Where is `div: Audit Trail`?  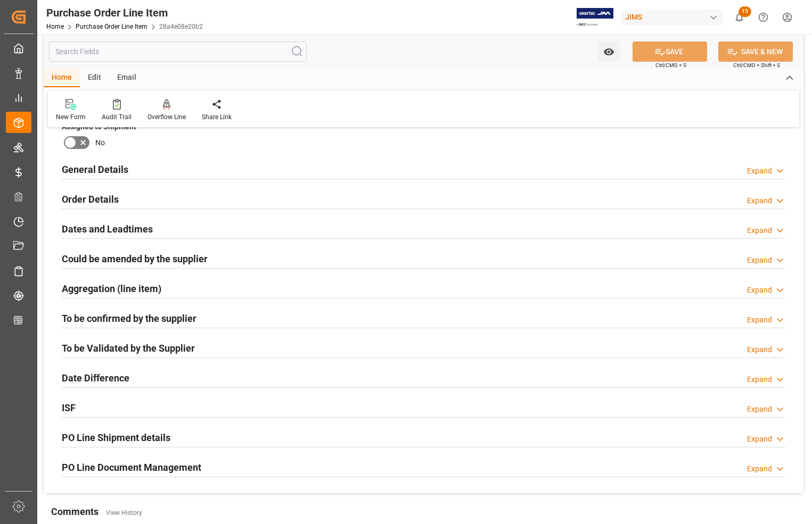 div: Audit Trail is located at coordinates (116, 117).